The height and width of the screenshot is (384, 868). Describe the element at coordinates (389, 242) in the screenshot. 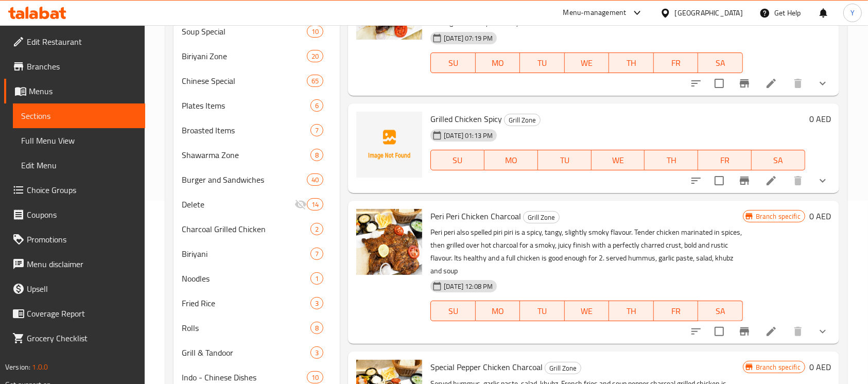

I see `img: Peri Peri Chicken Charcoal` at that location.